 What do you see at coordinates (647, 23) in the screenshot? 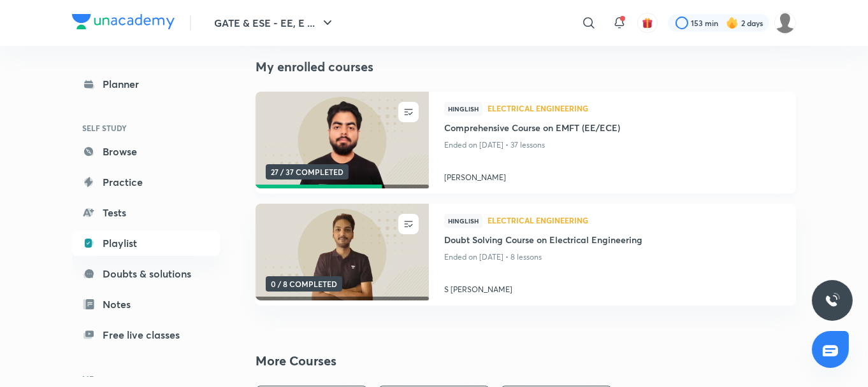
I see `button: avatar` at bounding box center [647, 23].